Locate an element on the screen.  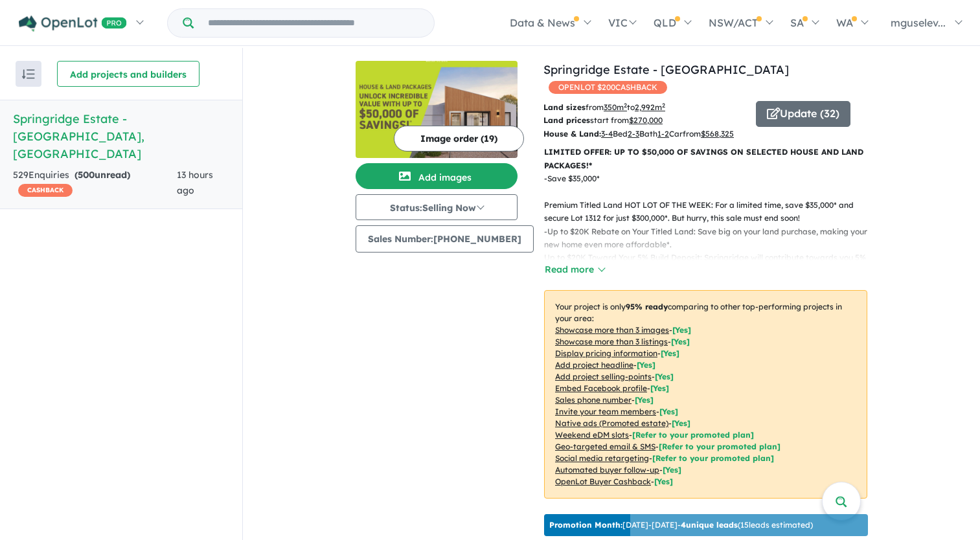
span: mguselev... is located at coordinates (918, 23).